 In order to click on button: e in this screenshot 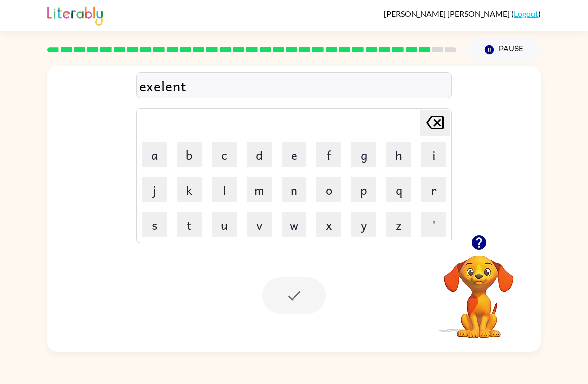, I will do `click(294, 155)`.